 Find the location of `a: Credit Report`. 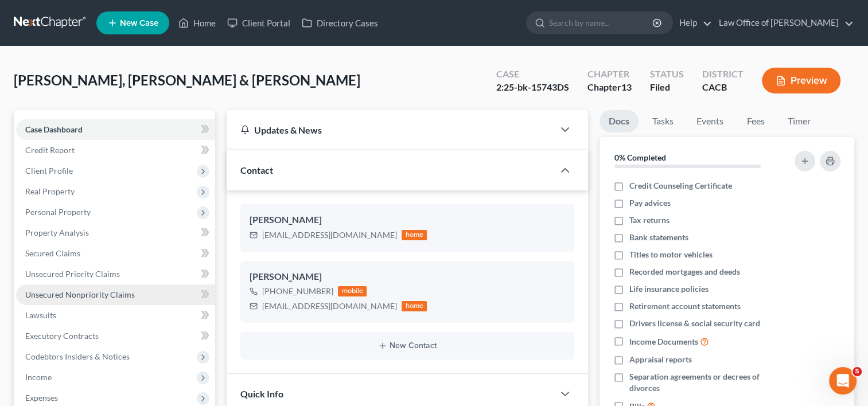

a: Credit Report is located at coordinates (115, 150).